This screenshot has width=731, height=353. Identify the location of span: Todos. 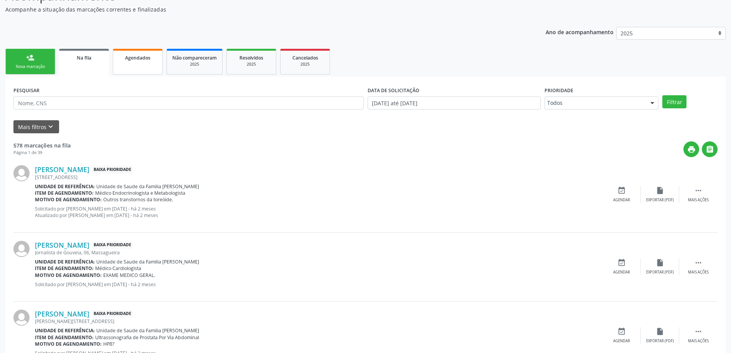
(595, 103).